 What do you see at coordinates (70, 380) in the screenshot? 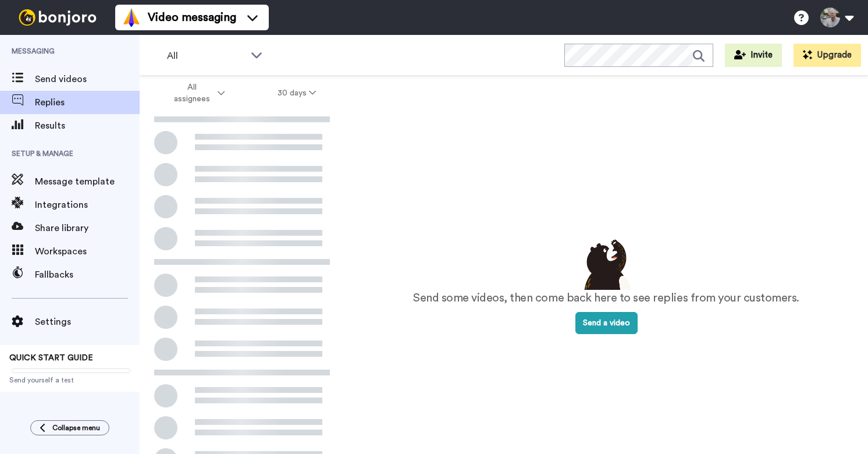
I see `span: Send yourself a test` at bounding box center [70, 380].